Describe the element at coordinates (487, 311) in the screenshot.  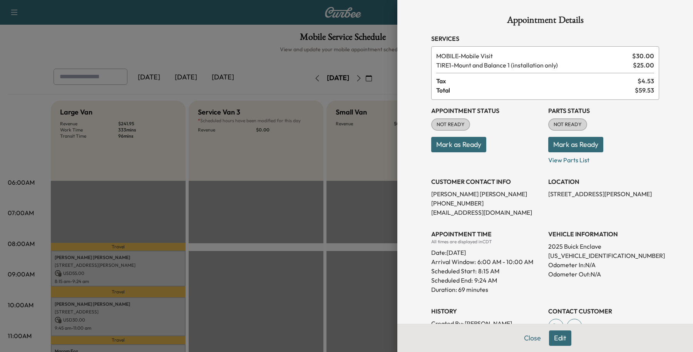
I see `h3: History` at that location.